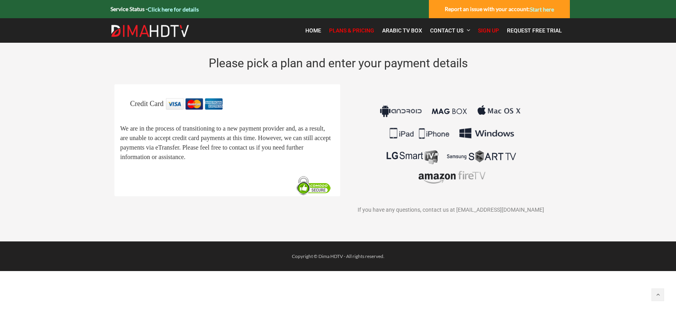  I want to click on span: Arabic TV Box, so click(402, 31).